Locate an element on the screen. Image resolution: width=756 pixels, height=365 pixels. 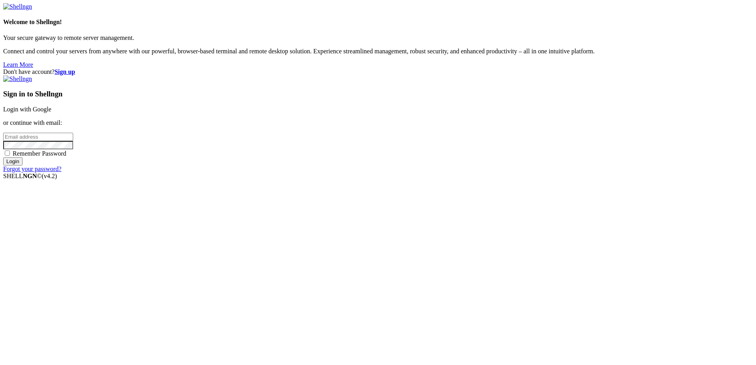
span: 4.2.0 is located at coordinates (49, 176).